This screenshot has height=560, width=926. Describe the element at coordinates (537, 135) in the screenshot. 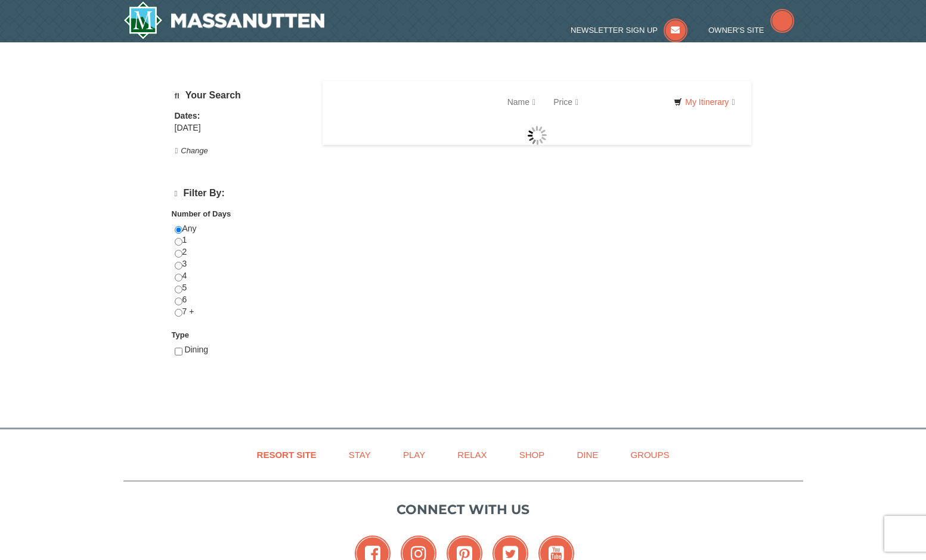

I see `img: wait gif` at that location.